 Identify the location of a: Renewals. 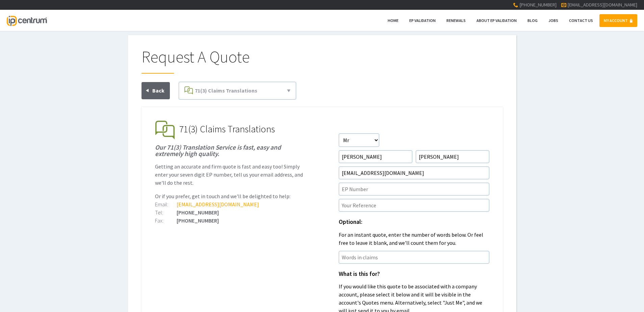
(456, 21).